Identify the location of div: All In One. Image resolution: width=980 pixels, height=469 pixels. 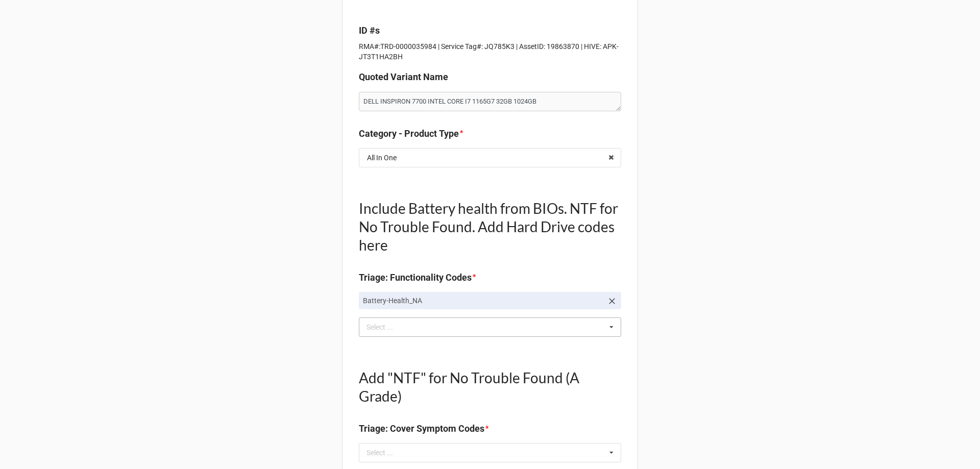
(382, 158).